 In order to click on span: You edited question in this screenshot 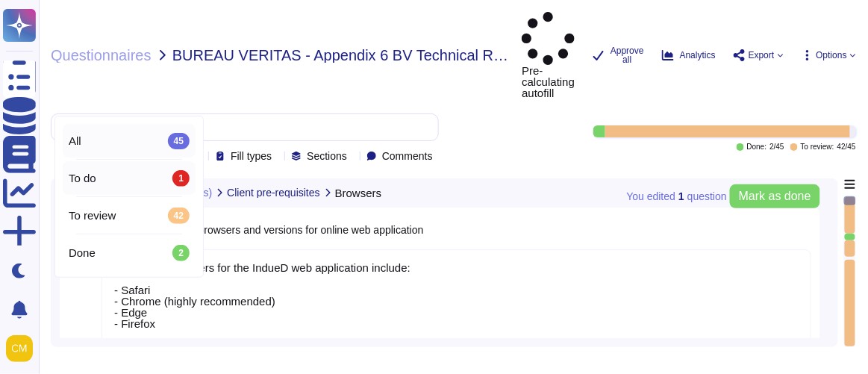, I will do `click(677, 196)`.